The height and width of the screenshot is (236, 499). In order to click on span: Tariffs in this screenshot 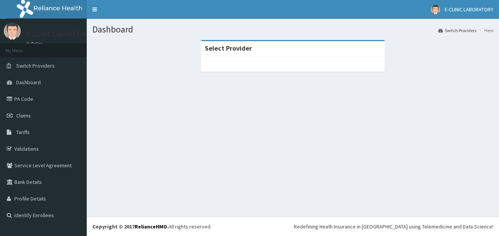, I will do `click(23, 132)`.